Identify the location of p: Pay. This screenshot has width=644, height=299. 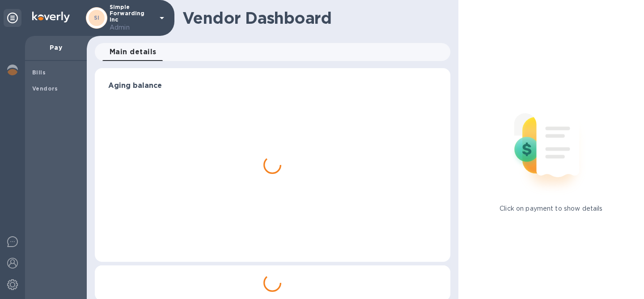
(56, 48).